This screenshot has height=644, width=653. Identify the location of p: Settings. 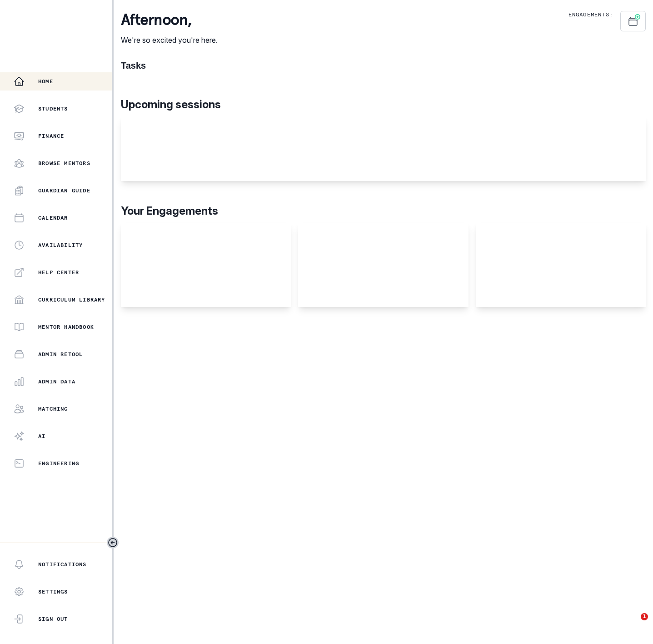
(54, 592).